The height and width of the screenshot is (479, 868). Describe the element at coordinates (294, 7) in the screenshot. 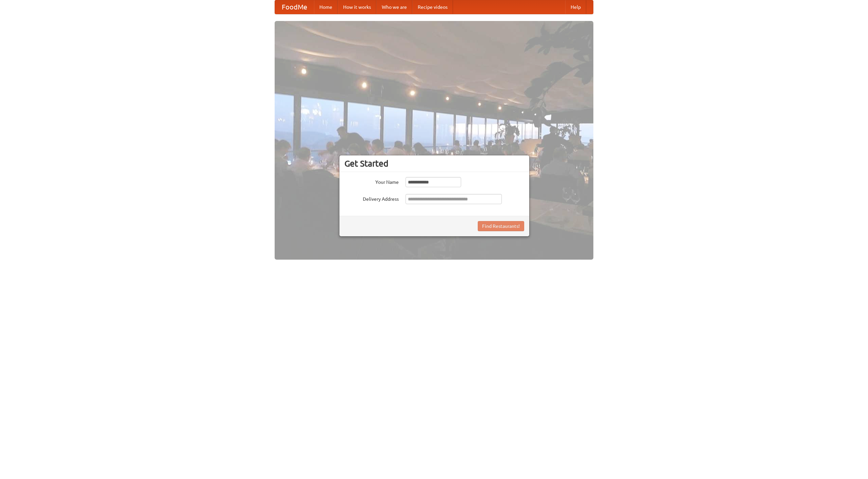

I see `a: FoodMe` at that location.